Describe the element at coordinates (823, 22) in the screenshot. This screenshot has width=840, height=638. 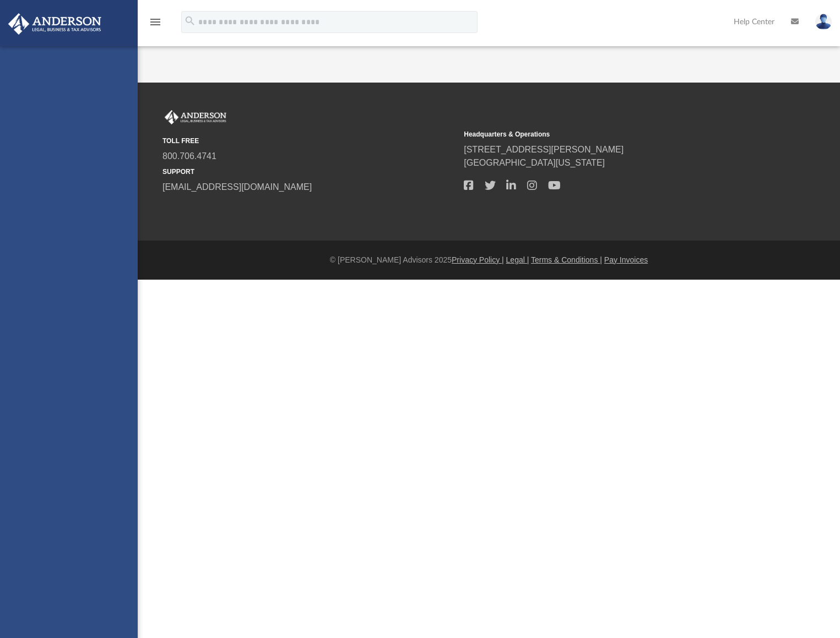
I see `img: User Pic` at that location.